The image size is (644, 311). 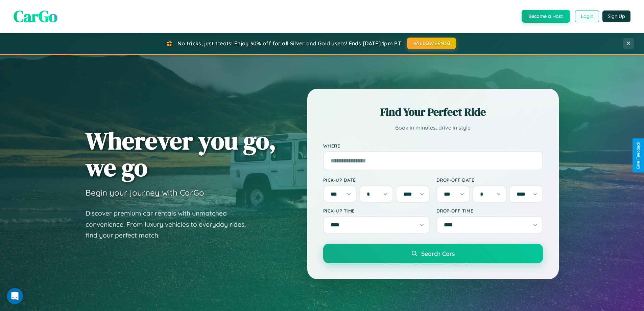 What do you see at coordinates (35, 16) in the screenshot?
I see `span: CarGo` at bounding box center [35, 16].